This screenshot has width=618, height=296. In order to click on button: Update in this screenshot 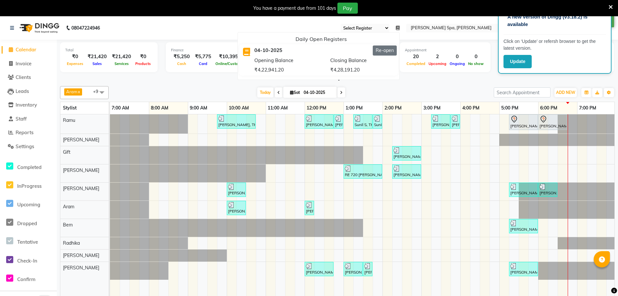, I will do `click(518, 61)`.